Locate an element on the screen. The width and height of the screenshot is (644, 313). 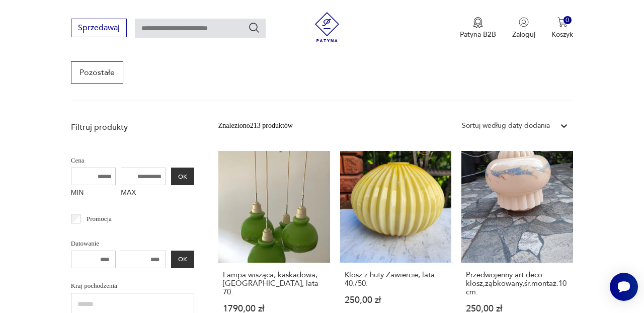
h3: Klosz z huty Zawiercie, lata 40./50. is located at coordinates (396, 279).